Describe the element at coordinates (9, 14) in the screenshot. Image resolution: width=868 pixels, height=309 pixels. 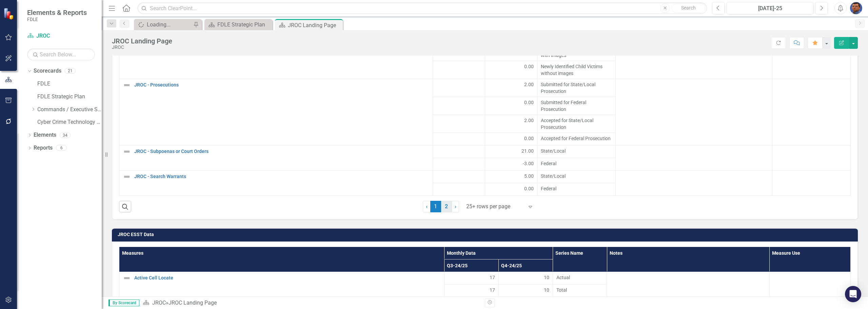
I see `img: ClearPoint Strategy` at that location.